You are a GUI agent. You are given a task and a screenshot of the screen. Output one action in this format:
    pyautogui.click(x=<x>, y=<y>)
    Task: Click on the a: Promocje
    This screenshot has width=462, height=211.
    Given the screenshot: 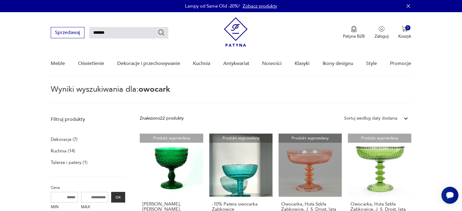 What is the action you would take?
    pyautogui.click(x=400, y=63)
    